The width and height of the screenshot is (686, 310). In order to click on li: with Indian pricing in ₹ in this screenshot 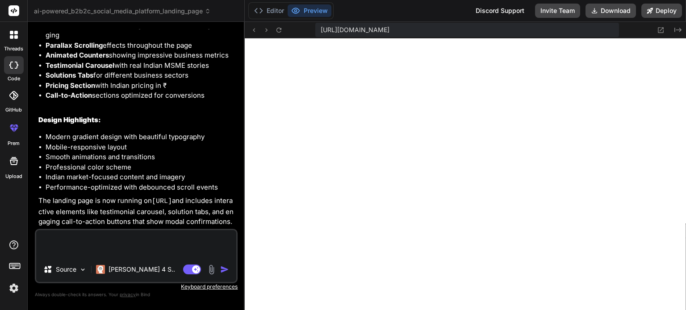, I will do `click(141, 86)`.